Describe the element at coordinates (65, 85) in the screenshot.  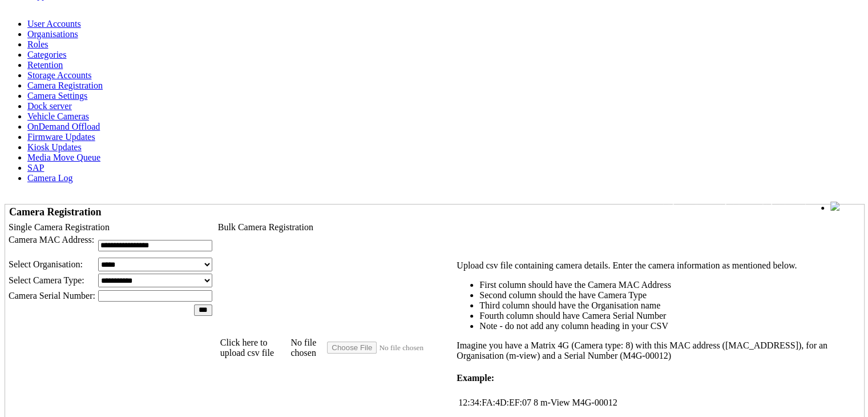
I see `a: Camera Registration` at that location.